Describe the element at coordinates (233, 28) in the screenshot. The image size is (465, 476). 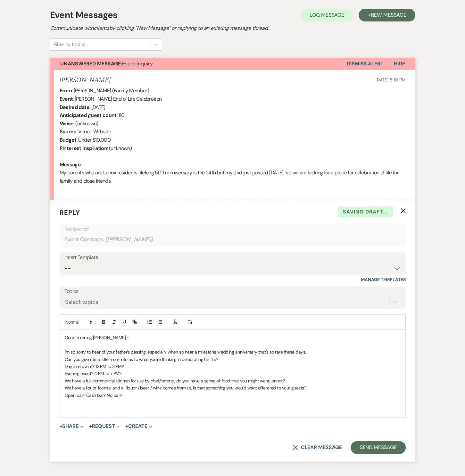
I see `h2: Communicate with clients by clicking "New Message" or replying to an existing message thread.` at that location.